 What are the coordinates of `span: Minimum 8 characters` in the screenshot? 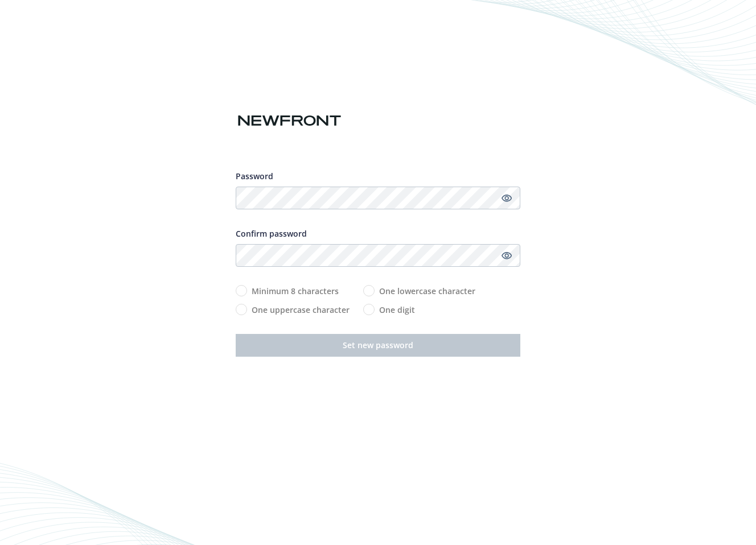 It's located at (295, 291).